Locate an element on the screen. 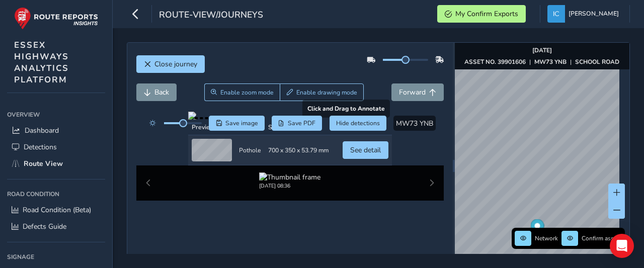 This screenshot has height=268, width=644. div: Map marker is located at coordinates (537, 229).